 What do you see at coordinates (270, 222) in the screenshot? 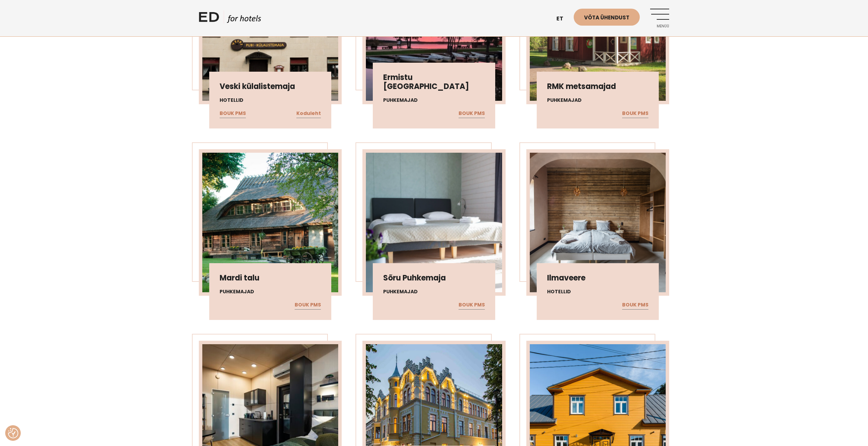
I see `img: Screenshot-2025-04-01-at-13.57.48-450x450.png` at bounding box center [270, 222].